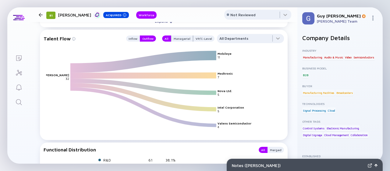 Image resolution: width=390 pixels, height=171 pixels. What do you see at coordinates (276, 149) in the screenshot?
I see `button: Merged` at bounding box center [276, 149].